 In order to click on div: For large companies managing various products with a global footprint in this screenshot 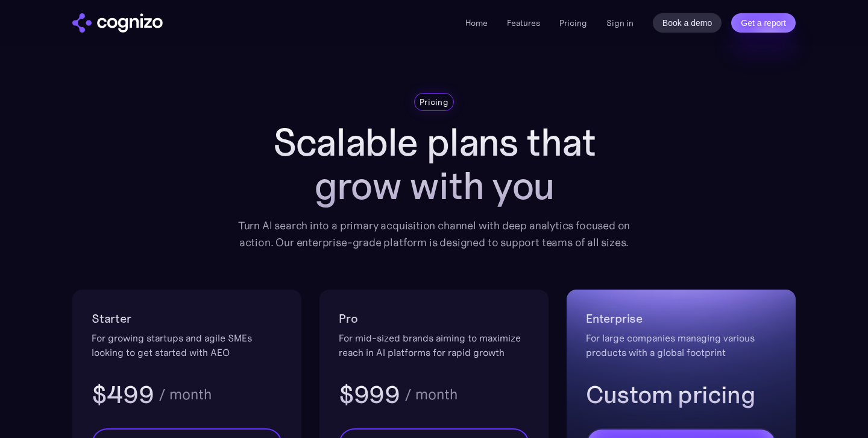, I will do `click(681, 345)`.